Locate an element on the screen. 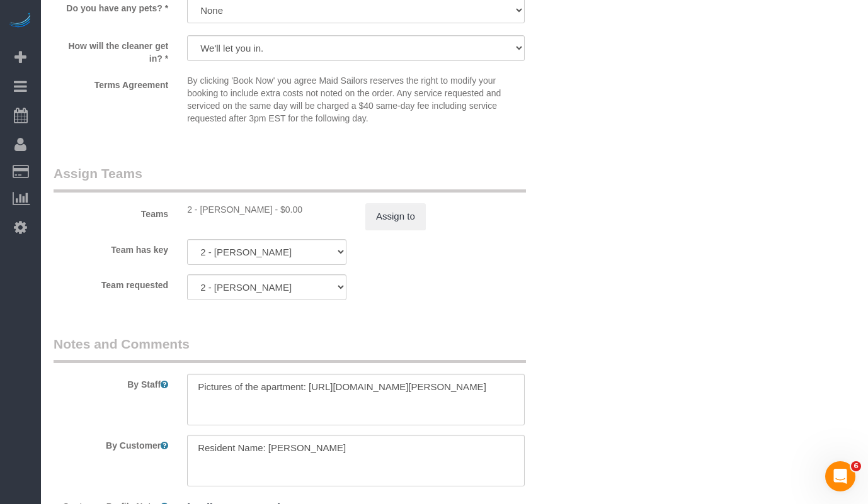  span: 6 is located at coordinates (856, 467).